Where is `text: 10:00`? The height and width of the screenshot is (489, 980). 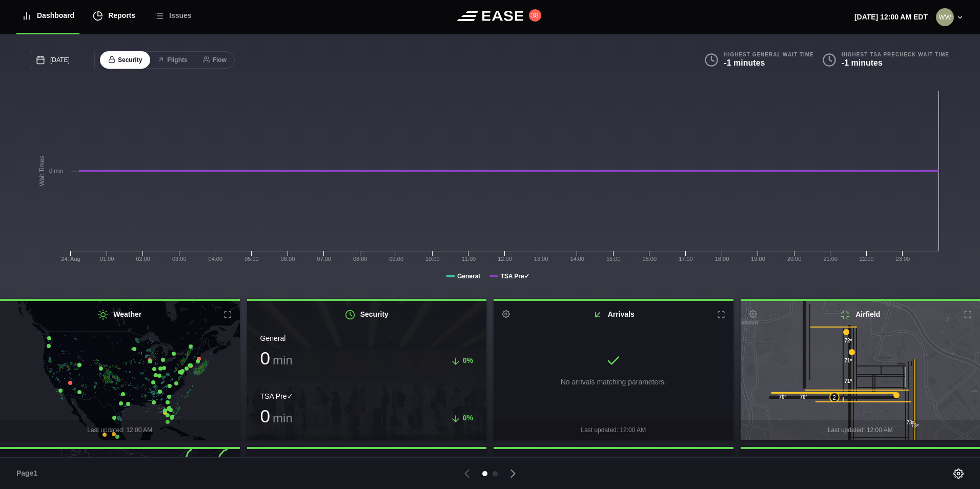 text: 10:00 is located at coordinates (433, 259).